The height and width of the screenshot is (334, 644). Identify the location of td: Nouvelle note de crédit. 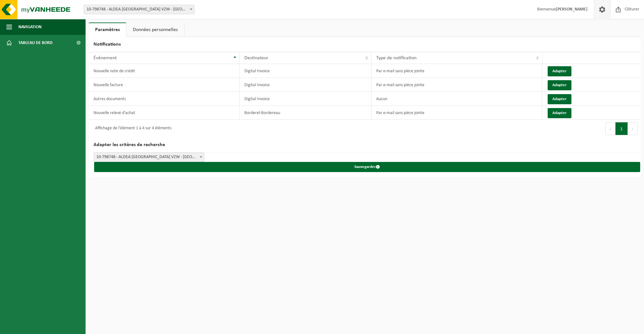
(164, 71).